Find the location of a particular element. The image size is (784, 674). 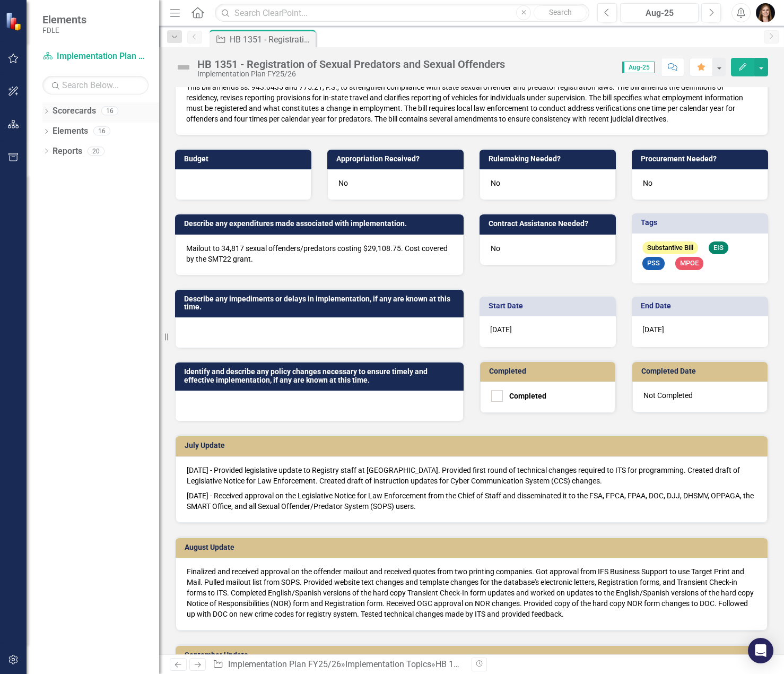

img: ClearPoint Strategy is located at coordinates (15, 21).